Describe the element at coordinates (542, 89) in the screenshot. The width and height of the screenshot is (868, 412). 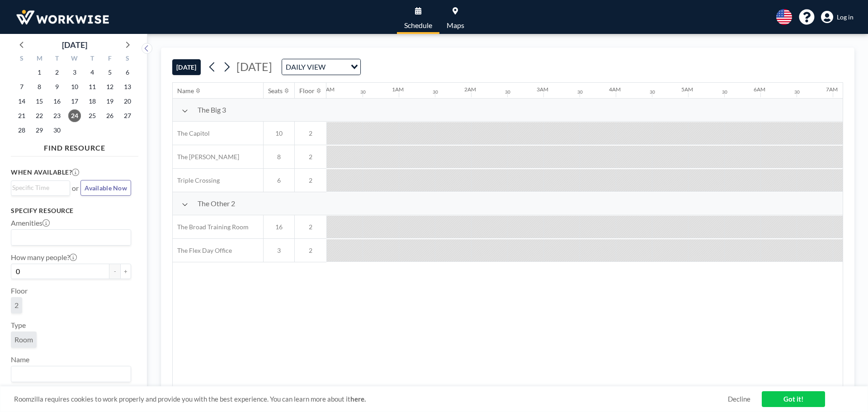
I see `div: 3AM` at that location.